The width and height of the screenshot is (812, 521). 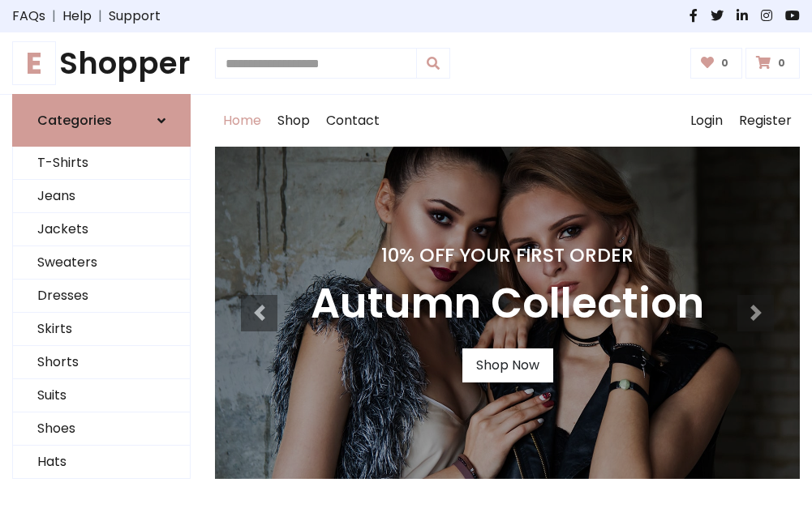 I want to click on a: Hats, so click(x=102, y=462).